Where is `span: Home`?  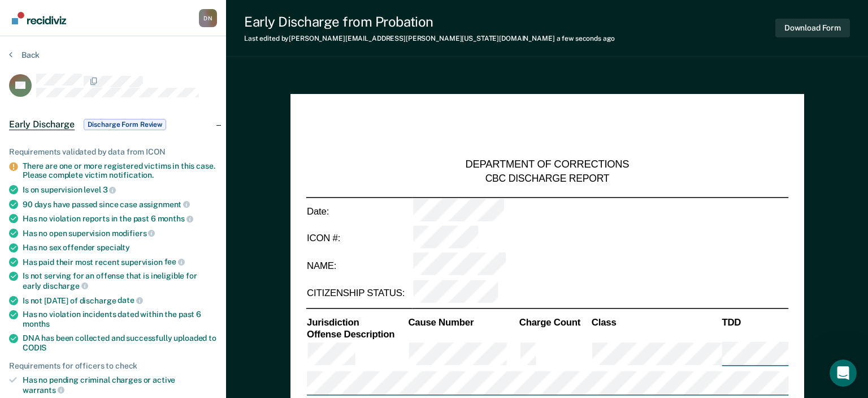 span: Home is located at coordinates (56, 326).